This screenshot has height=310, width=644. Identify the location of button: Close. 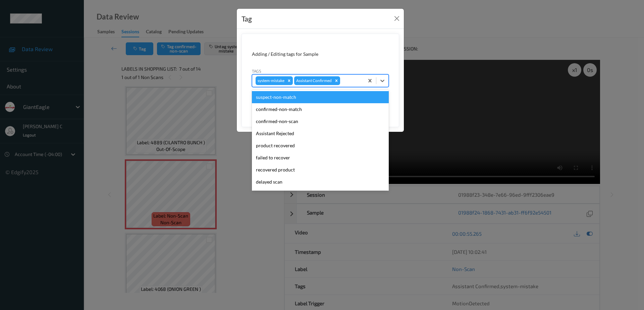
(397, 19).